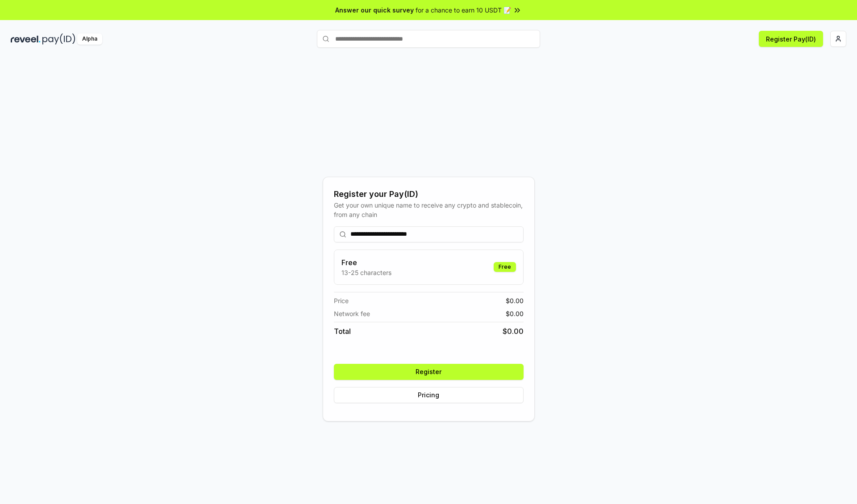  What do you see at coordinates (429, 194) in the screenshot?
I see `div: Register your Pay(ID)` at bounding box center [429, 194].